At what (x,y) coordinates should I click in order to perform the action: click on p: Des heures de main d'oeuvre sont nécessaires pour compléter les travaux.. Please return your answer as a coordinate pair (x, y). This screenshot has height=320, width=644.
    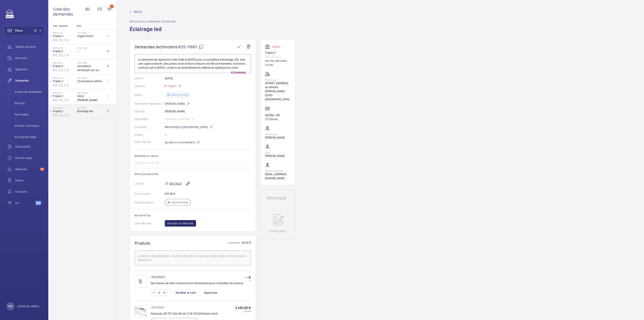
    Looking at the image, I should click on (197, 283).